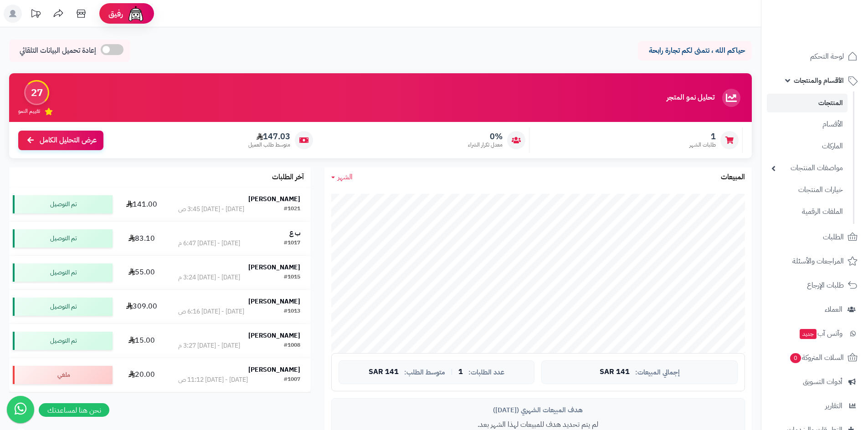 This screenshot has height=430, width=868. I want to click on td: 15.00, so click(142, 341).